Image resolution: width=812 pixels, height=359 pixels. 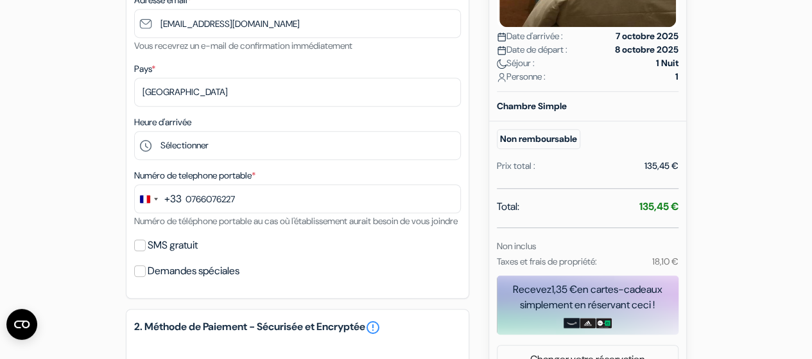 What do you see at coordinates (297, 23) in the screenshot?
I see `input: Entrer adresse e-mail` at bounding box center [297, 23].